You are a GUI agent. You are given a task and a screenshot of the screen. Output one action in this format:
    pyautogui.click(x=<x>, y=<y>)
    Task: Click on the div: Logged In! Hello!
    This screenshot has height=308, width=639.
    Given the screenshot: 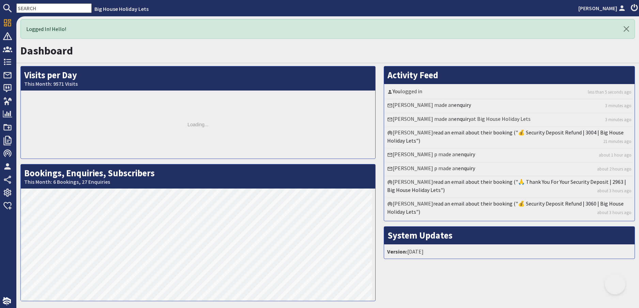 What is the action you would take?
    pyautogui.click(x=328, y=29)
    